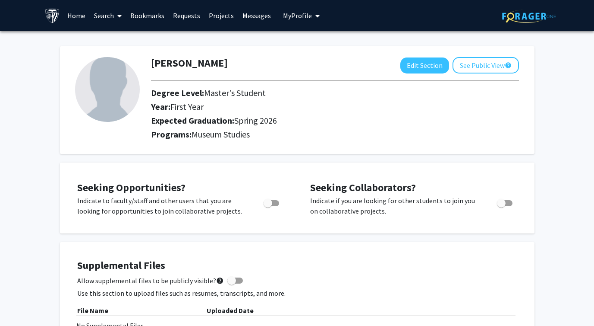 This screenshot has height=326, width=594. Describe the element at coordinates (230, 310) in the screenshot. I see `b: Uploaded Date` at that location.